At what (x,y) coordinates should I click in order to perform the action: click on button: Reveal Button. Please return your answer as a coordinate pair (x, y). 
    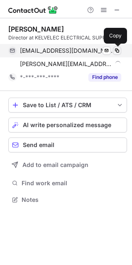
    Looking at the image, I should click on (105, 77).